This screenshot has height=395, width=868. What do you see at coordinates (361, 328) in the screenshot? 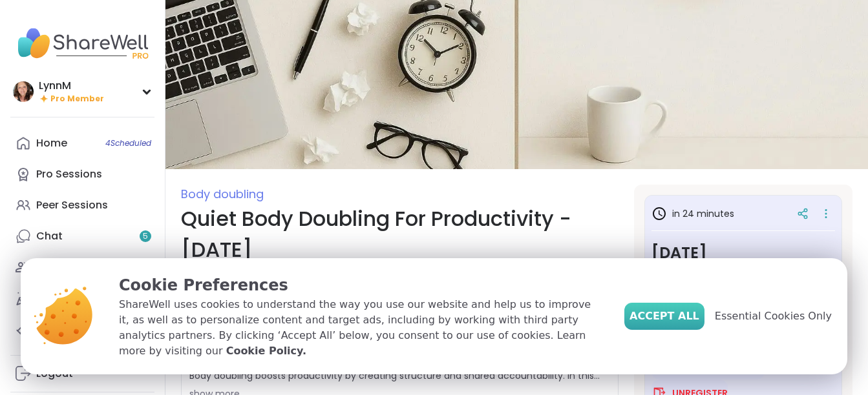
I see `p: ShareWell uses cookies to understand the way you use our website and help us to improve it, as we...` at bounding box center [361, 328].